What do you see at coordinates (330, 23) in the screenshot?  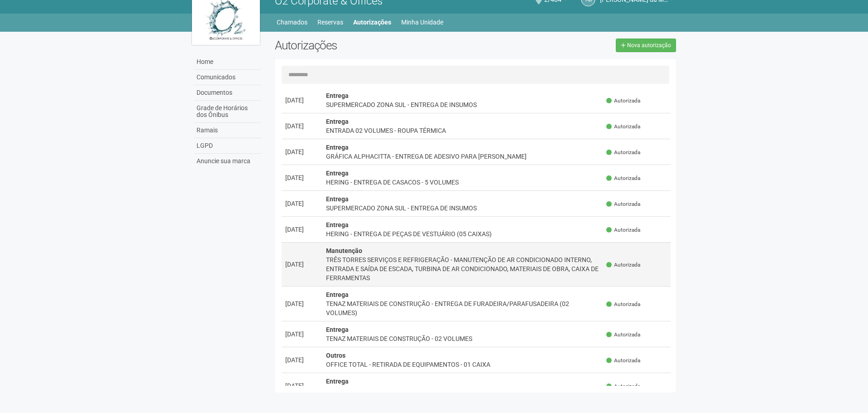 I see `a: Reservas` at bounding box center [330, 23].